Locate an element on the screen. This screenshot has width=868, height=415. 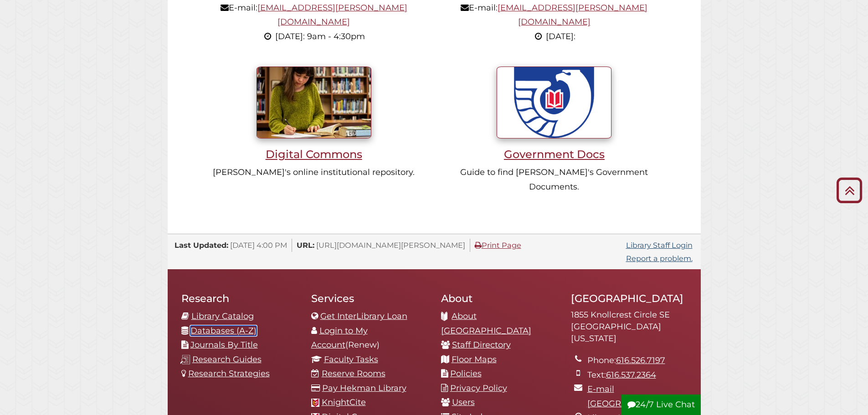
a: Government Docs is located at coordinates (554, 129).